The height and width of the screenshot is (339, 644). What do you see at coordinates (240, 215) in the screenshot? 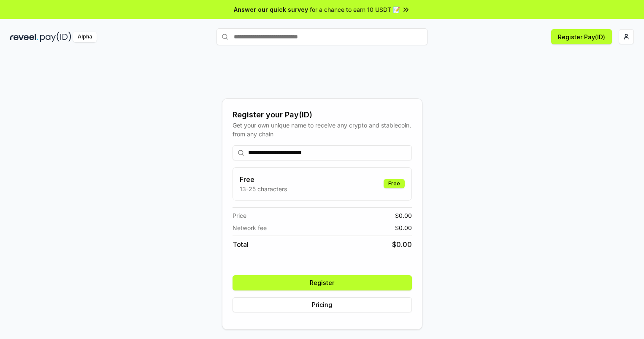
I see `span: Price` at bounding box center [240, 215].